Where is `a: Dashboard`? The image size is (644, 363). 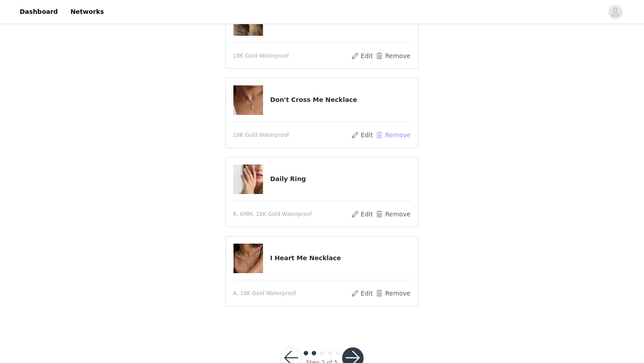 a: Dashboard is located at coordinates (38, 11).